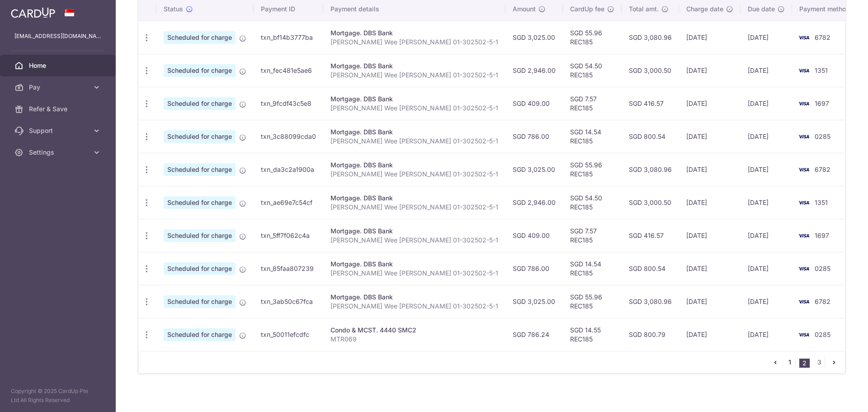  What do you see at coordinates (59, 131) in the screenshot?
I see `span: Support` at bounding box center [59, 131].